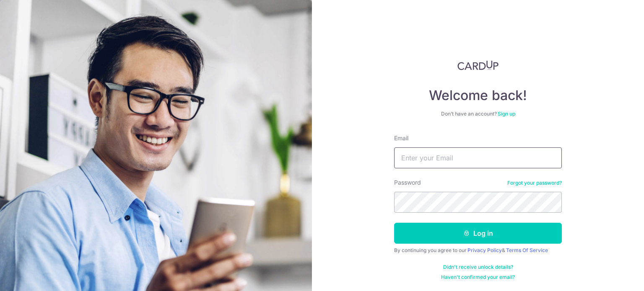 The image size is (644, 291). I want to click on a: Terms Of Service, so click(527, 250).